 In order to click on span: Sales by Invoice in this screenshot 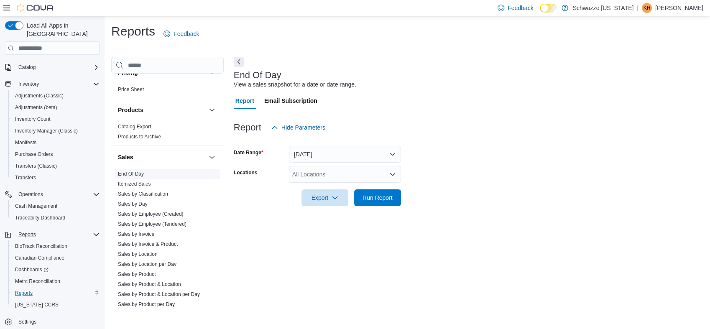, I will do `click(136, 234)`.